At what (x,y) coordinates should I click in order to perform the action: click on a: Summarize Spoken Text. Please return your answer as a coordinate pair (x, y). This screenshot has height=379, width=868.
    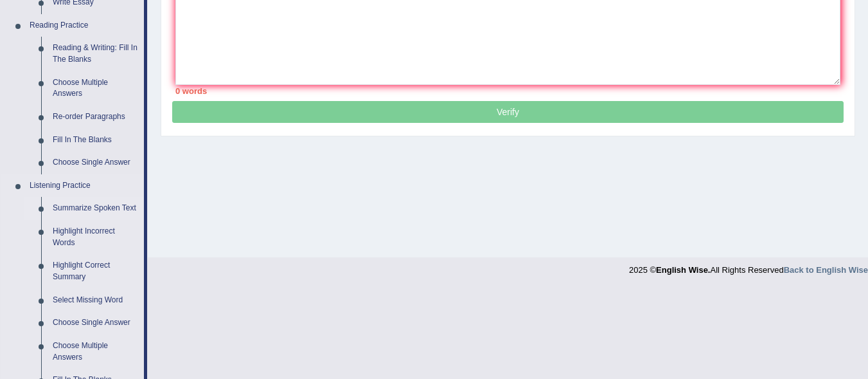
    Looking at the image, I should click on (95, 208).